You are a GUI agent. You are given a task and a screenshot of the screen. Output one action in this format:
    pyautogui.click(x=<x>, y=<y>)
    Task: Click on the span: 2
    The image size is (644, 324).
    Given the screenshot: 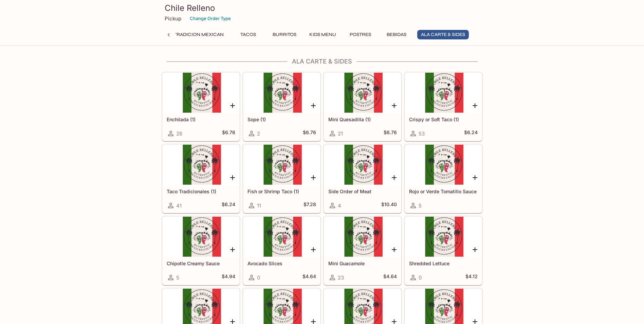 What is the action you would take?
    pyautogui.click(x=258, y=133)
    